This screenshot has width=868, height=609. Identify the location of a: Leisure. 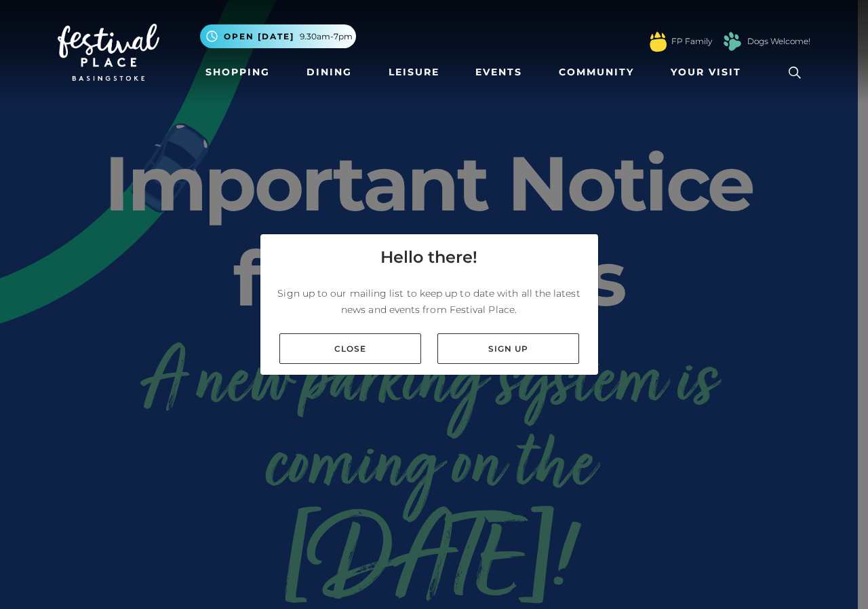
(414, 72).